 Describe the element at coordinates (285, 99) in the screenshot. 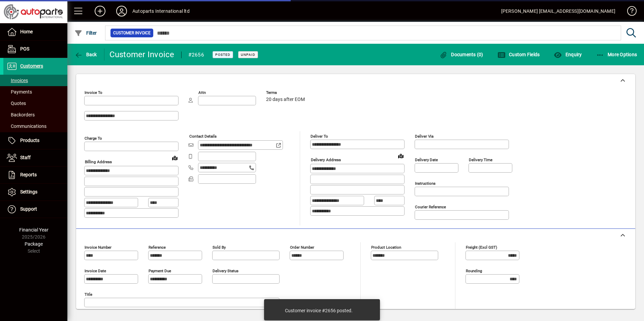

I see `span: 20 days after EOM` at that location.